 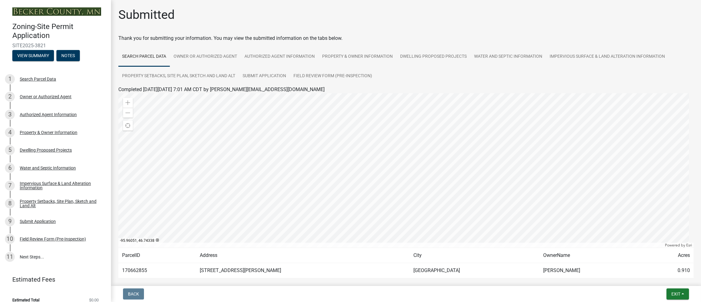 What do you see at coordinates (48, 114) in the screenshot?
I see `div: Authorized Agent Information` at bounding box center [48, 114].